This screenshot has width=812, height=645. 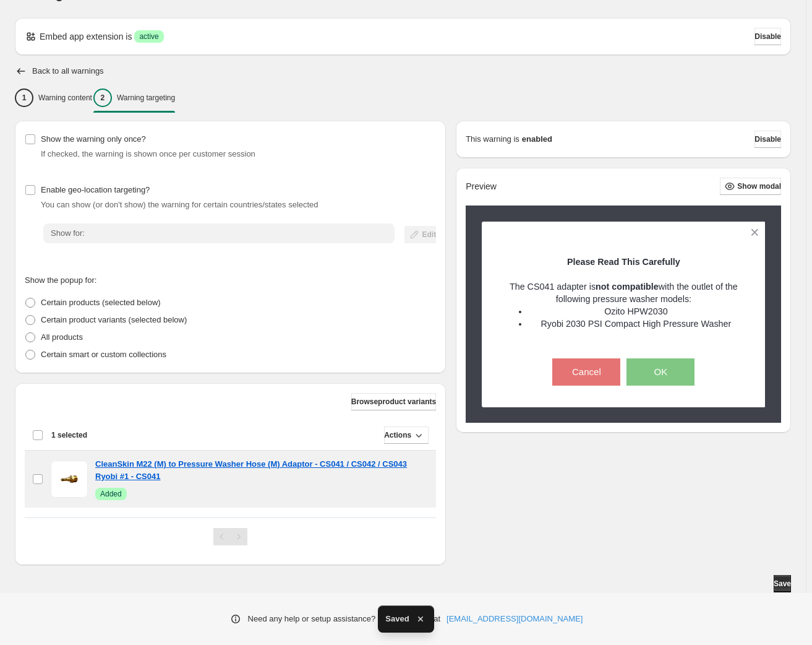 What do you see at coordinates (537, 139) in the screenshot?
I see `strong: enabled` at bounding box center [537, 139].